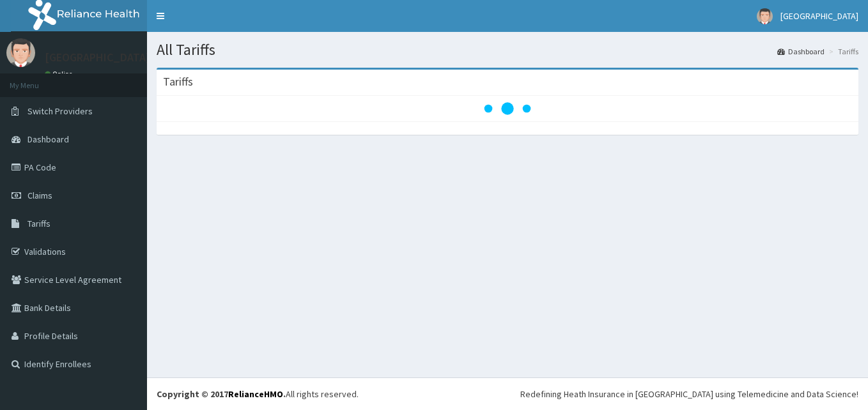 Image resolution: width=868 pixels, height=410 pixels. I want to click on a: Dashboard, so click(801, 51).